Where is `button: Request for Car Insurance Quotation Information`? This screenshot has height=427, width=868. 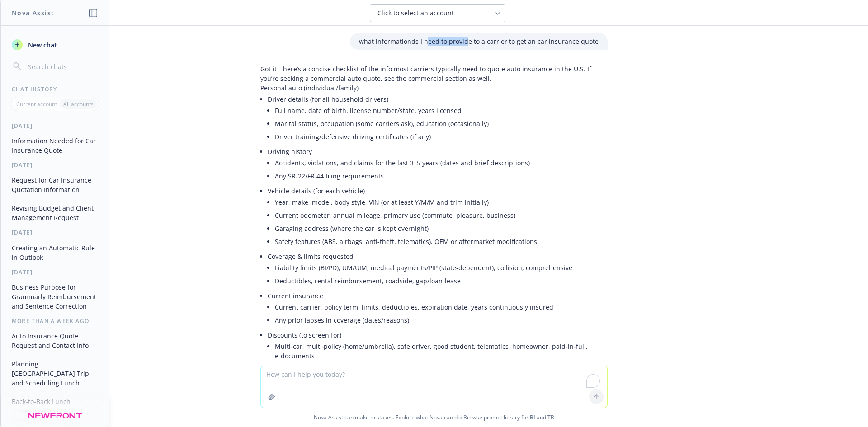 button: Request for Car Insurance Quotation Information is located at coordinates (54, 185).